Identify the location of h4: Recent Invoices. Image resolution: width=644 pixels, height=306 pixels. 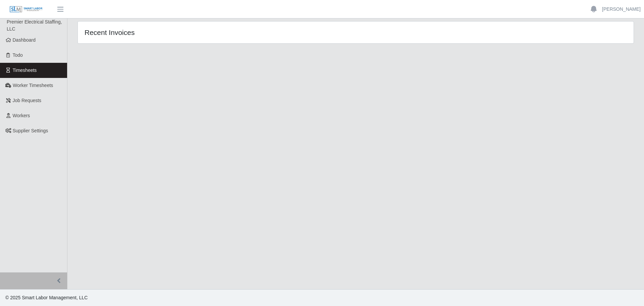
(194, 32).